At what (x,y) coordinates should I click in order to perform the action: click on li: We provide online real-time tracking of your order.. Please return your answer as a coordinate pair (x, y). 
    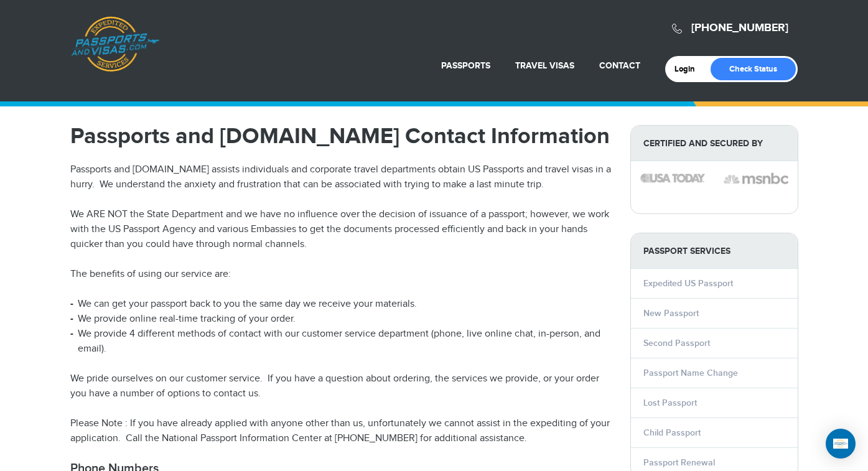
    Looking at the image, I should click on (340, 319).